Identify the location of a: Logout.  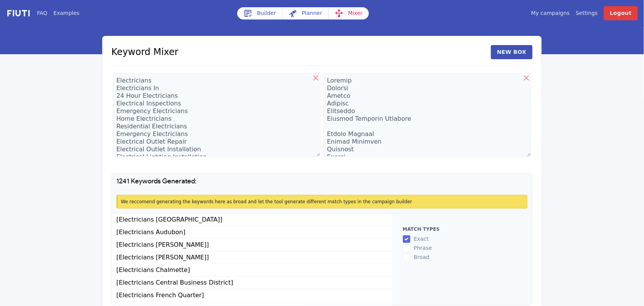
(621, 13).